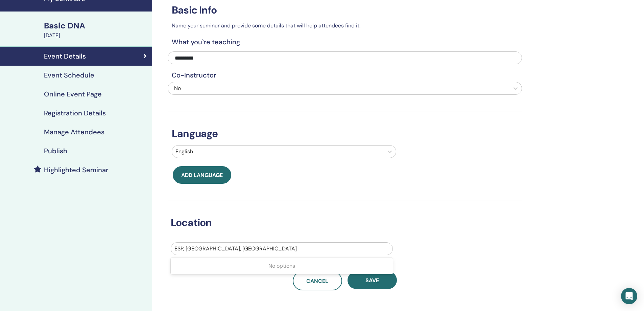 The width and height of the screenshot is (644, 311). Describe the element at coordinates (317, 281) in the screenshot. I see `a: Cancel` at that location.